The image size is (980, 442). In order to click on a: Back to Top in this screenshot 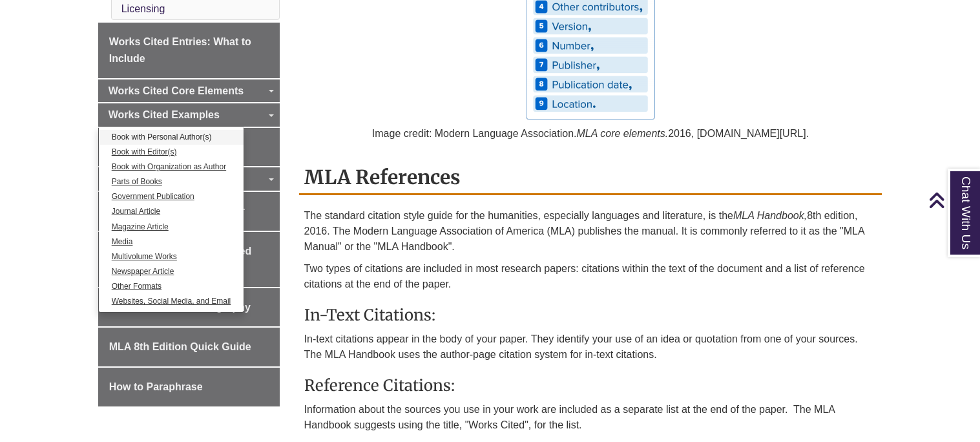, I will do `click(952, 199)`.